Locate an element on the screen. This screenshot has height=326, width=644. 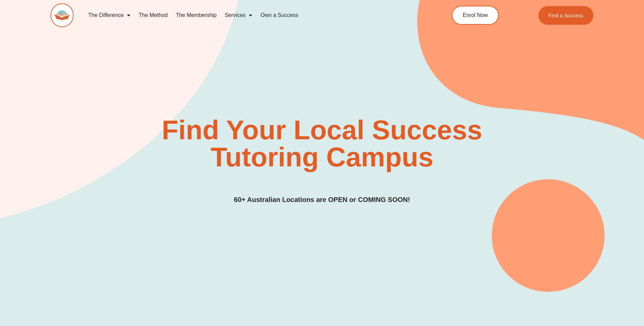
a: Services is located at coordinates (238, 15).